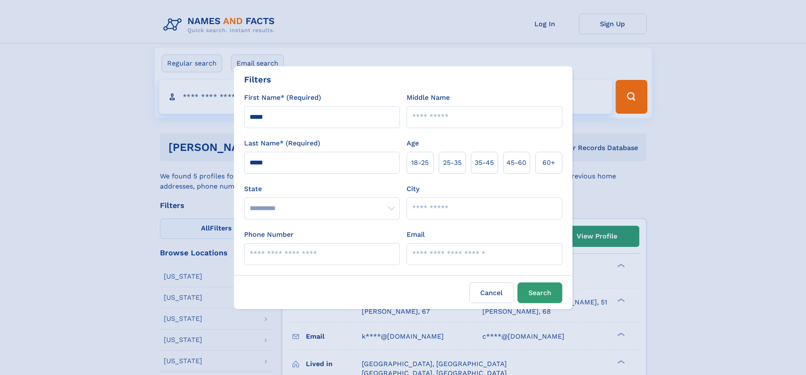  I want to click on span: 25‑35, so click(452, 163).